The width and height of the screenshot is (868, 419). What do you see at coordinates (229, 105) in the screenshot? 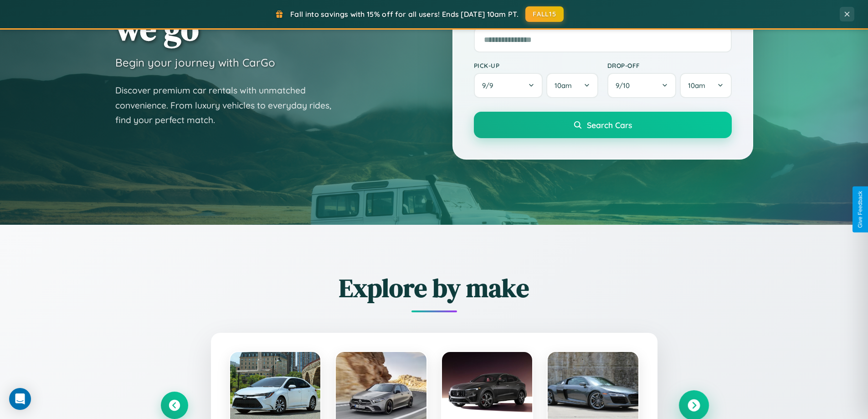
I see `p: Discover premium car rentals with unmatched convenience. From luxury vehicles to everyday rides, ...` at bounding box center [229, 105].